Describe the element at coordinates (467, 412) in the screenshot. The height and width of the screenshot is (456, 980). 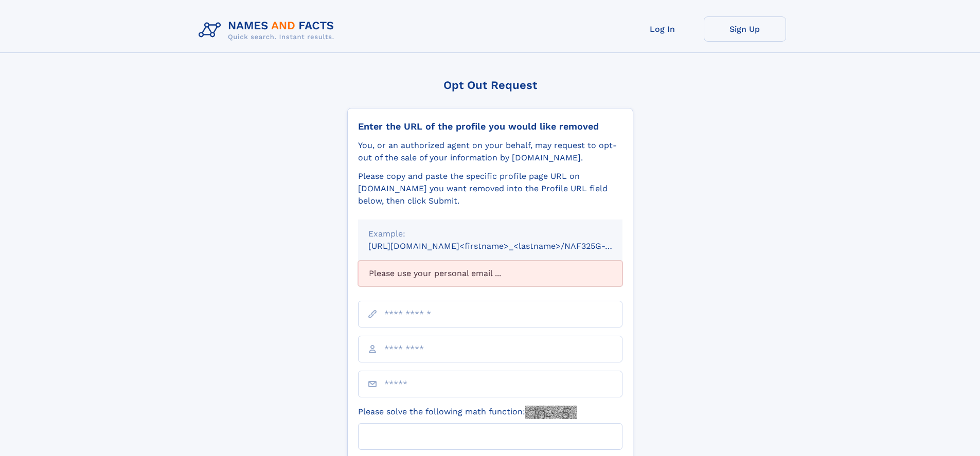
I see `label: Please solve the following math function:` at that location.